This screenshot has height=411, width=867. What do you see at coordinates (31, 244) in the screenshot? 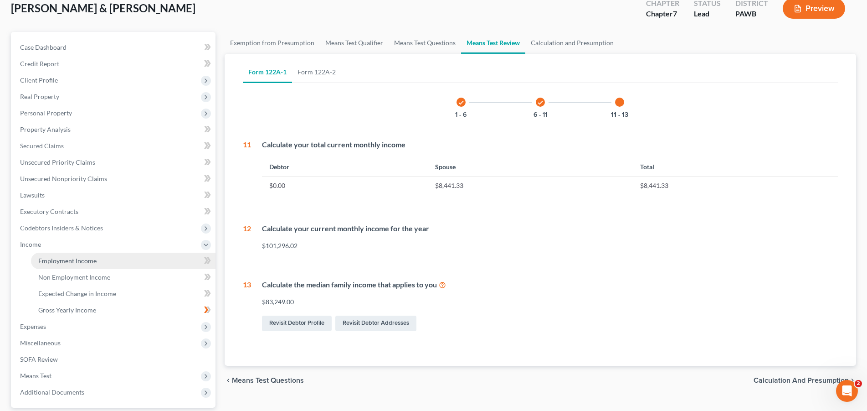
I see `span: Income` at bounding box center [31, 244].